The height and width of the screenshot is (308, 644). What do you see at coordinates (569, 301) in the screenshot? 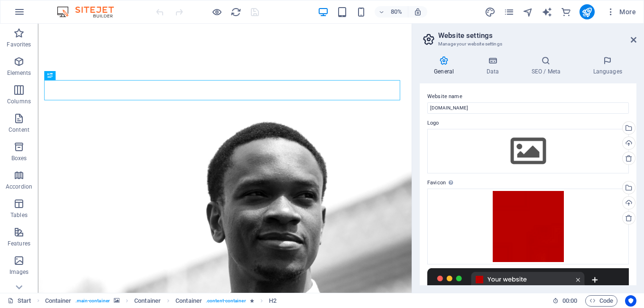
I see `span: 00 00` at bounding box center [569, 301].